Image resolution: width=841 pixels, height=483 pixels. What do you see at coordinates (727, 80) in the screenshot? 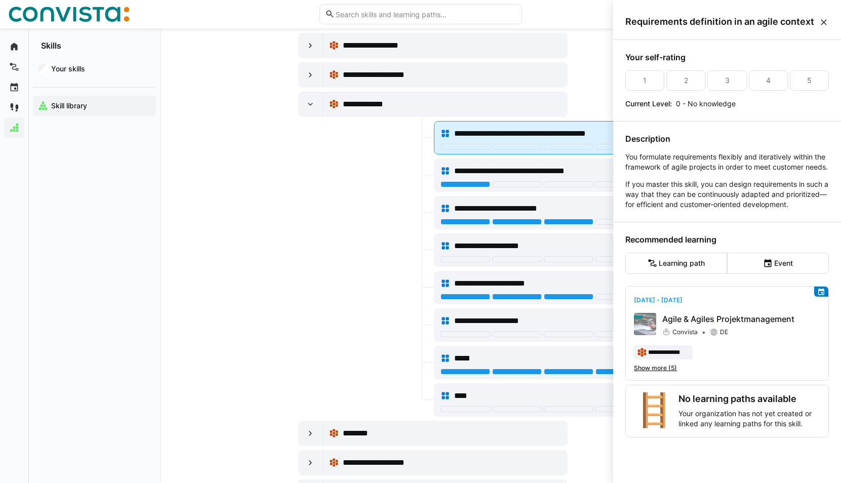
I see `div: 3` at bounding box center [727, 80].